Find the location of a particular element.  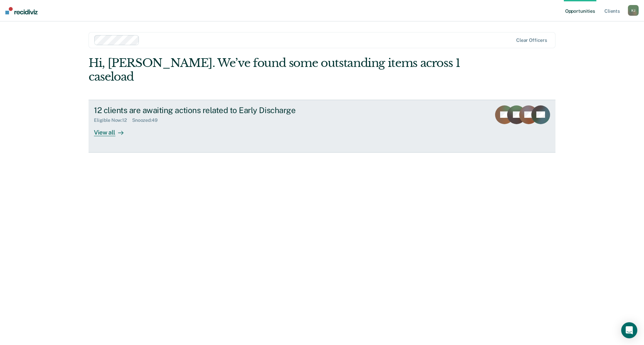

div: Snoozed : 49 is located at coordinates (148, 121).